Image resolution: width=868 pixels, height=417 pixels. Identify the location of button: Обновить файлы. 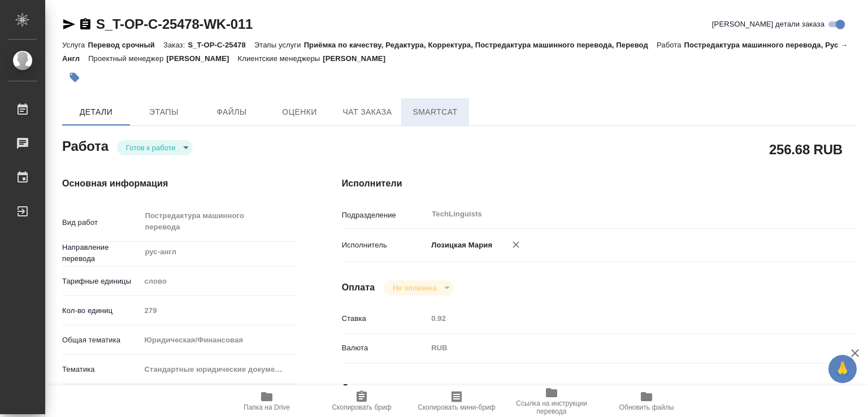
(646, 402).